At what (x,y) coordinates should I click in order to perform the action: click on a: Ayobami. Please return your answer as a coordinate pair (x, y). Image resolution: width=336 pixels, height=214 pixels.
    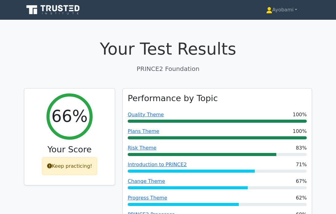
    Looking at the image, I should click on (282, 10).